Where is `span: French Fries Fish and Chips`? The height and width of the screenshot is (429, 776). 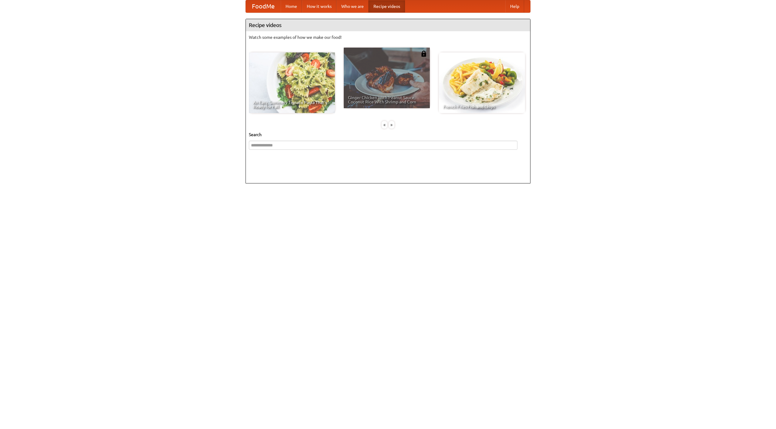
span: French Fries Fish and Chips is located at coordinates (482, 107).